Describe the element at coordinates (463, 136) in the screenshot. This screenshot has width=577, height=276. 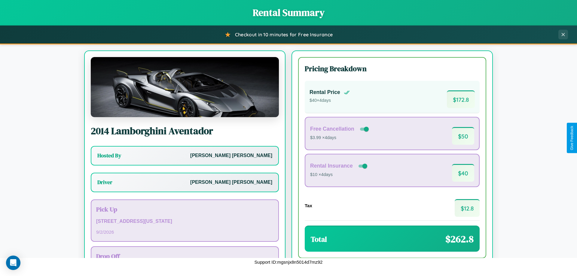
I see `span: $ 50` at that location.